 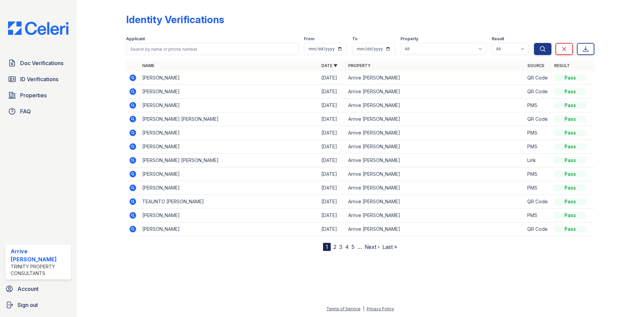 What do you see at coordinates (409, 39) in the screenshot?
I see `label: Property` at bounding box center [409, 39].